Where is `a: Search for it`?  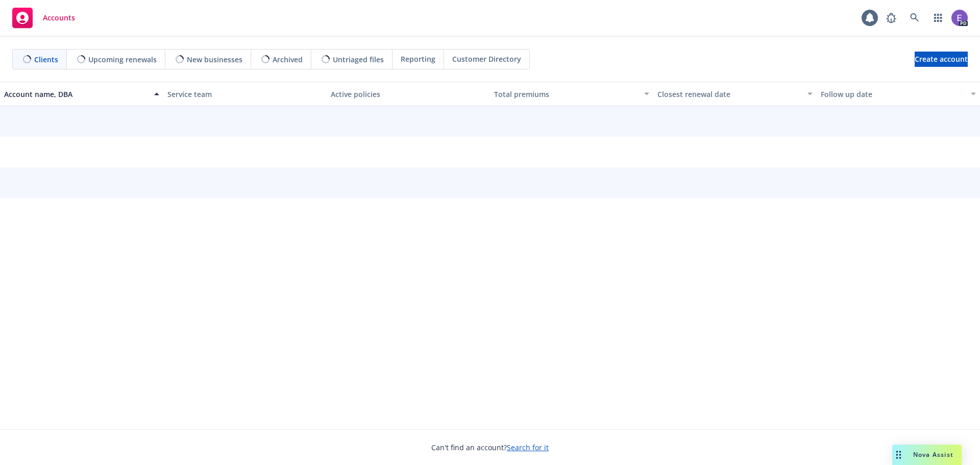
a: Search for it is located at coordinates (528, 447).